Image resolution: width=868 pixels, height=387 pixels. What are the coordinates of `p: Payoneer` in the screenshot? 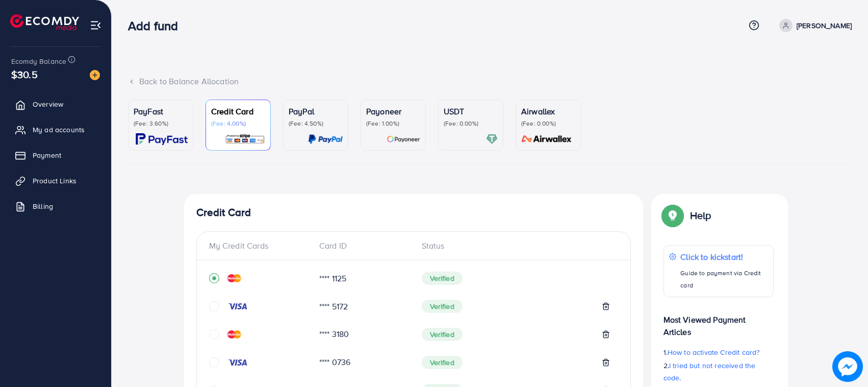 It's located at (393, 111).